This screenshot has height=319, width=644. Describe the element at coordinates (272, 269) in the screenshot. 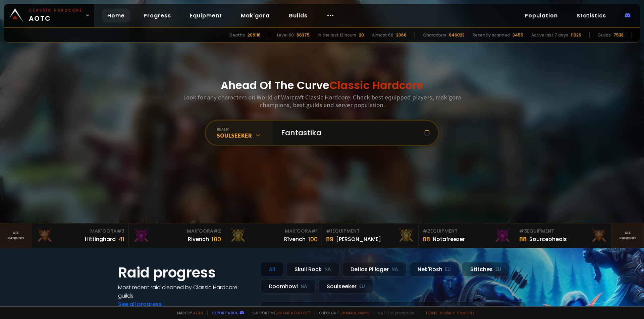

I see `div: All` at that location.